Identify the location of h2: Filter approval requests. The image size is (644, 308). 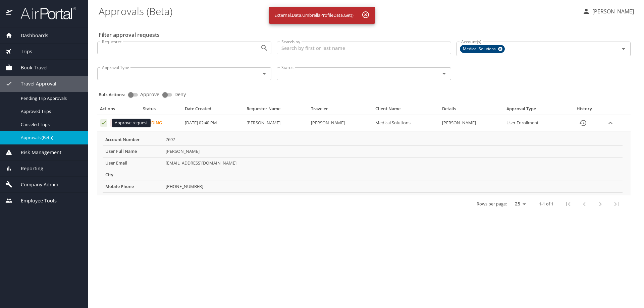
(129, 35).